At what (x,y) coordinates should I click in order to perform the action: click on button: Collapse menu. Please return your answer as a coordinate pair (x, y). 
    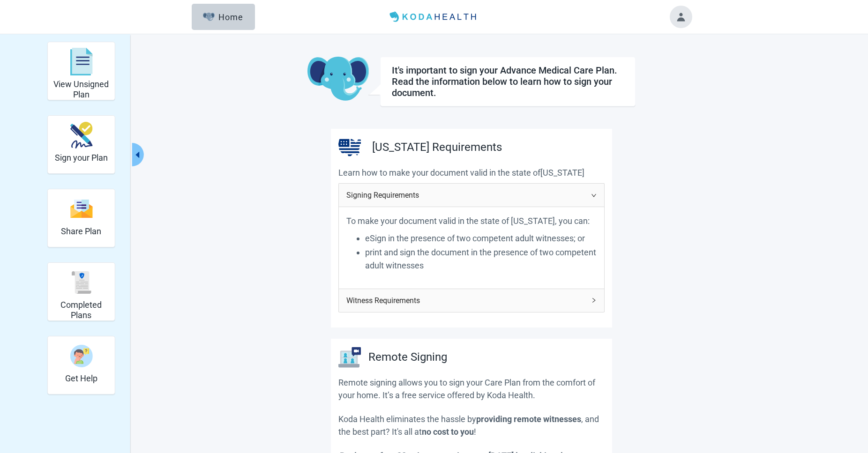
    Looking at the image, I should click on (138, 155).